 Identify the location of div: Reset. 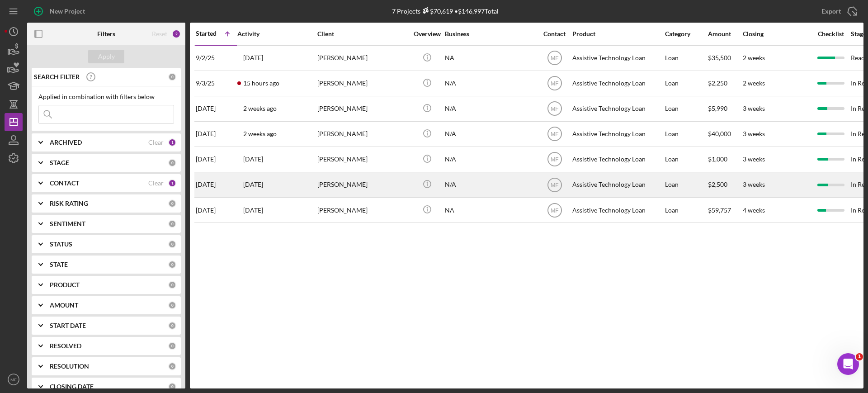
(159, 34).